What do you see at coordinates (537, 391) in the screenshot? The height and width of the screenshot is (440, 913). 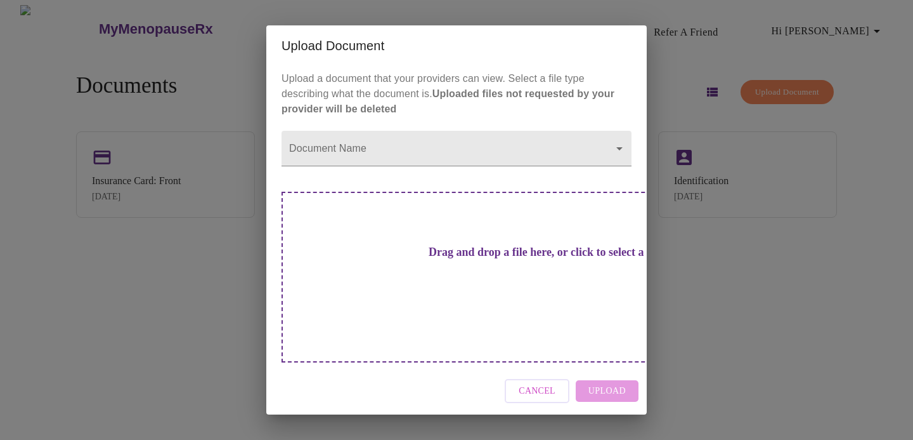 I see `span: Cancel` at bounding box center [537, 391].